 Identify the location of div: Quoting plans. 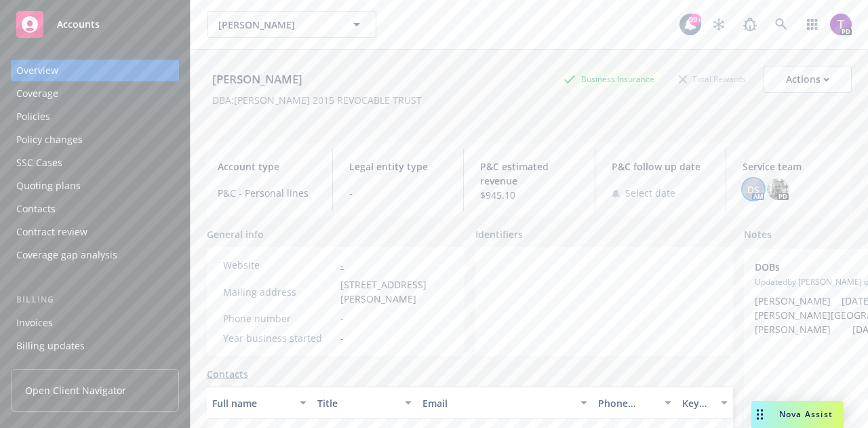
(48, 186).